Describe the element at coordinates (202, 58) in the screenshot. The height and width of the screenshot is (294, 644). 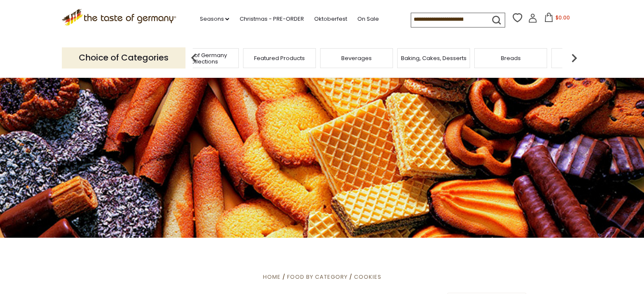
I see `span: Taste of Germany Collections` at that location.